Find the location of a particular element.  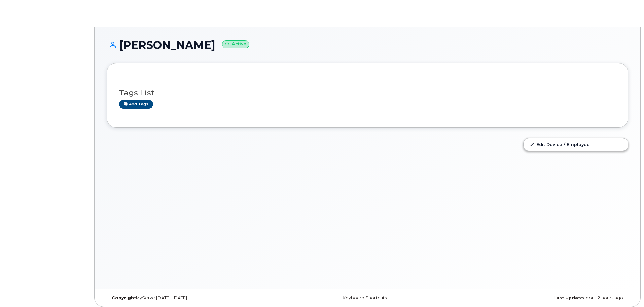

h3: Tags List is located at coordinates (367, 93).